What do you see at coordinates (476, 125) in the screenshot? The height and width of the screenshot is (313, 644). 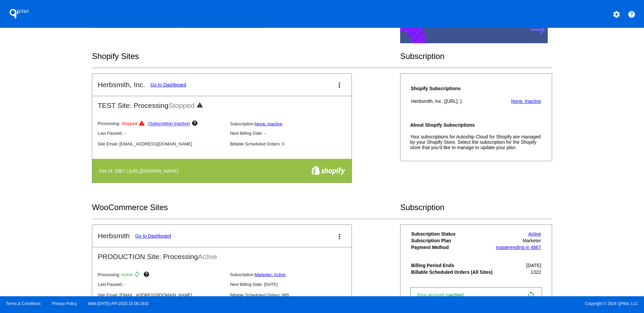 I see `h4: About Shopify Subscriptions` at bounding box center [476, 125].